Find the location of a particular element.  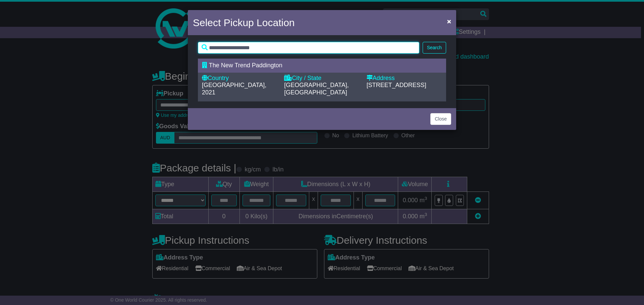

h4: Select Pickup Location is located at coordinates (244, 23).